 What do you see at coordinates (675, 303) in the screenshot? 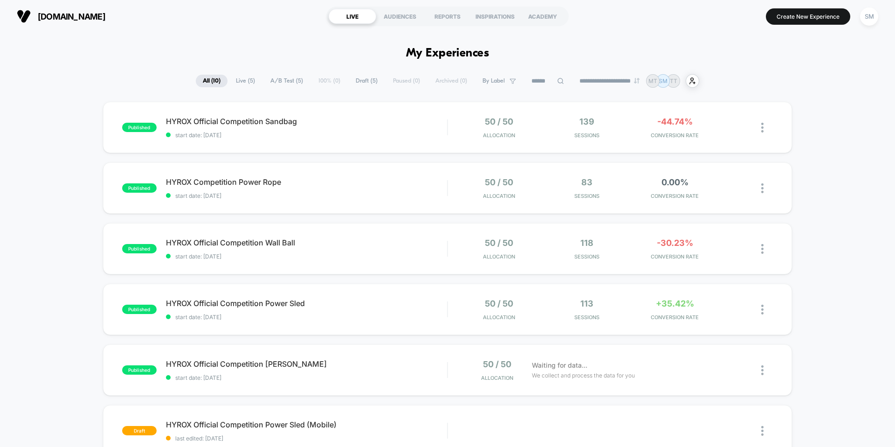
I see `span: +35.42%` at bounding box center [675, 303].